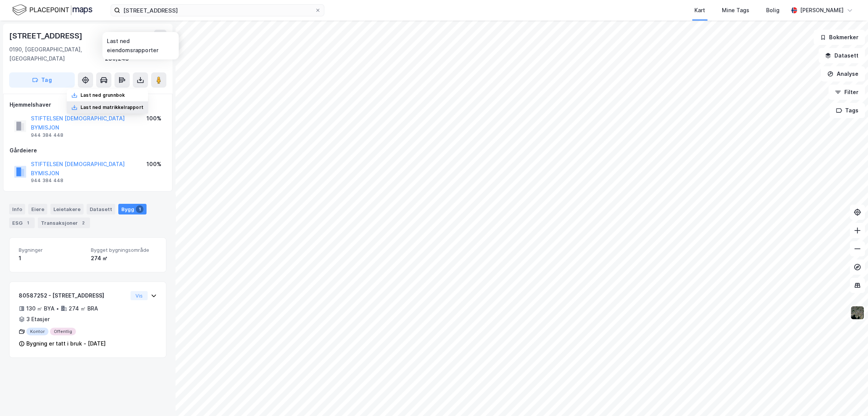  I want to click on button: Vis, so click(139, 295).